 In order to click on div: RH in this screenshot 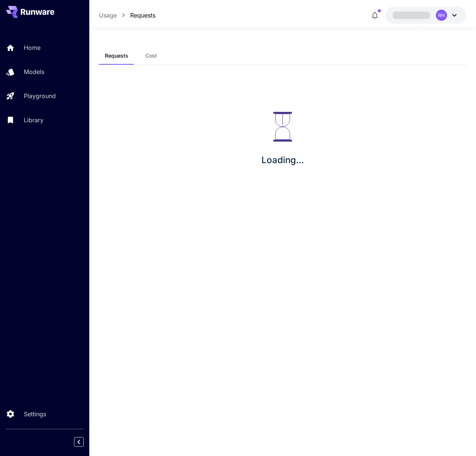, I will do `click(441, 15)`.